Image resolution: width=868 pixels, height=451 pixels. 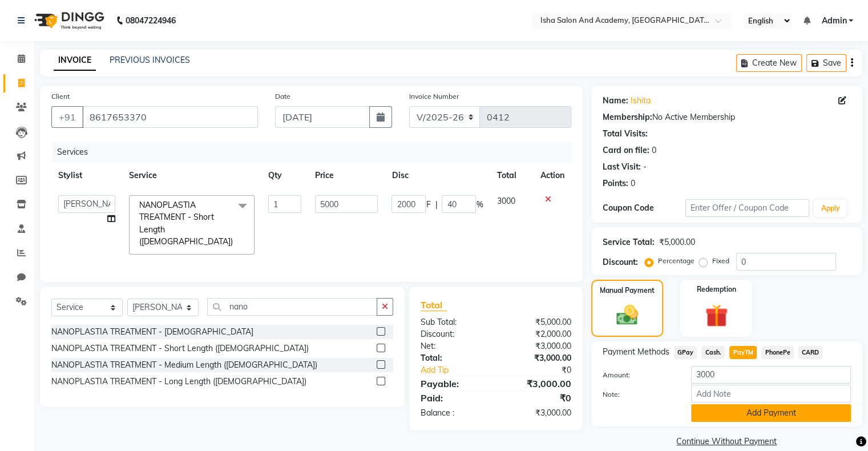 I want to click on span: F, so click(x=428, y=204).